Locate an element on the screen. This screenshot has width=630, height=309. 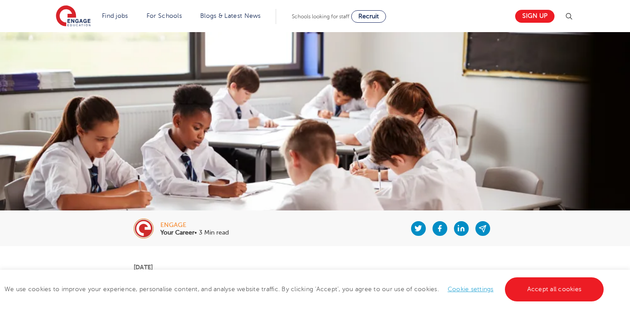
a: Cookie settings is located at coordinates (470, 289).